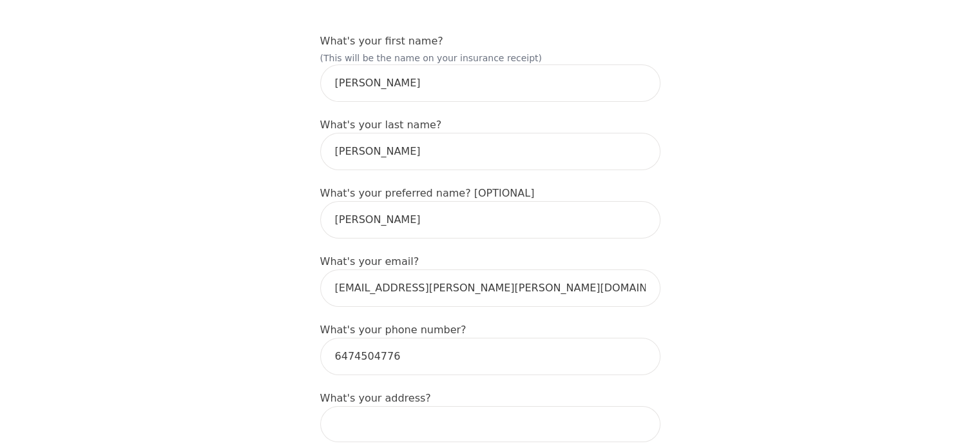  Describe the element at coordinates (490, 58) in the screenshot. I see `p: (This will be the name on your insurance receipt)` at that location.